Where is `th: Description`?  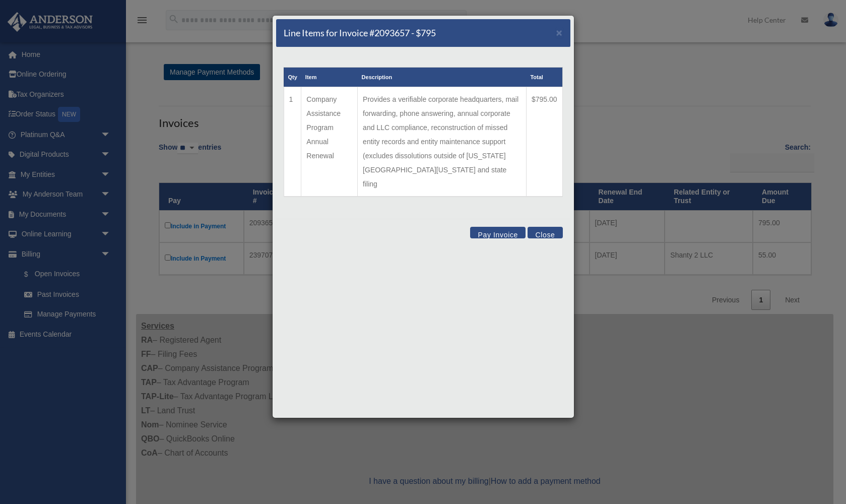
th: Description is located at coordinates (442, 77).